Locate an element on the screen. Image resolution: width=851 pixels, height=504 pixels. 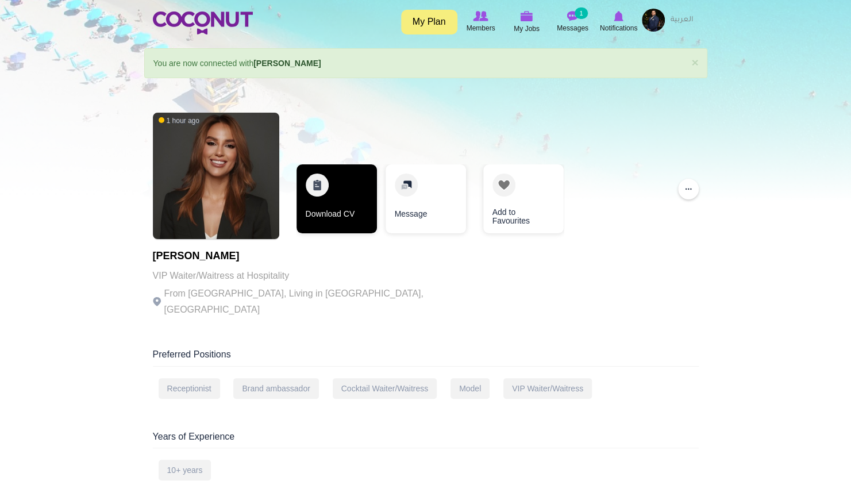
small: 1 is located at coordinates (582, 13).